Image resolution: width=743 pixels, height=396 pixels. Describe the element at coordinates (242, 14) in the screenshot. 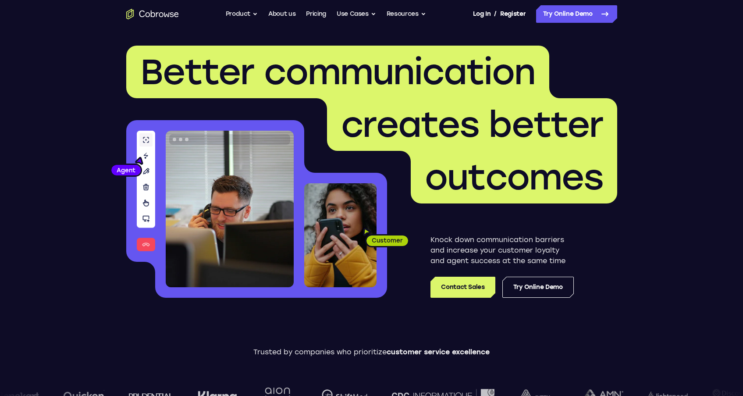

I see `button: Product` at that location.